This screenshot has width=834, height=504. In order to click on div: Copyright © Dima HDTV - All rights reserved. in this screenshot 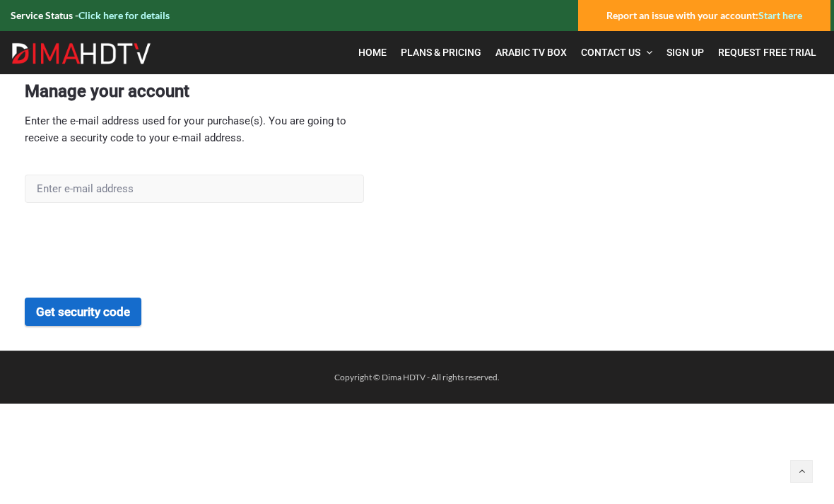, I will do `click(417, 377)`.